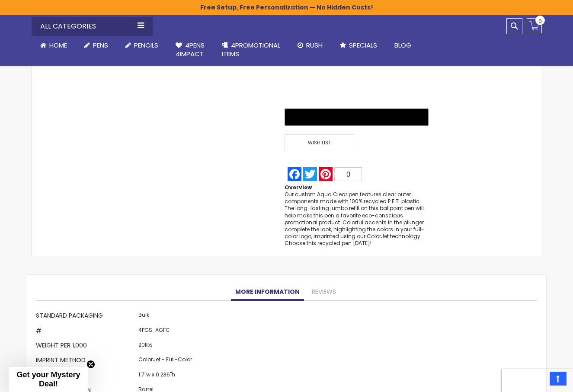  Describe the element at coordinates (86, 347) in the screenshot. I see `th: Weight per 1,000` at that location.